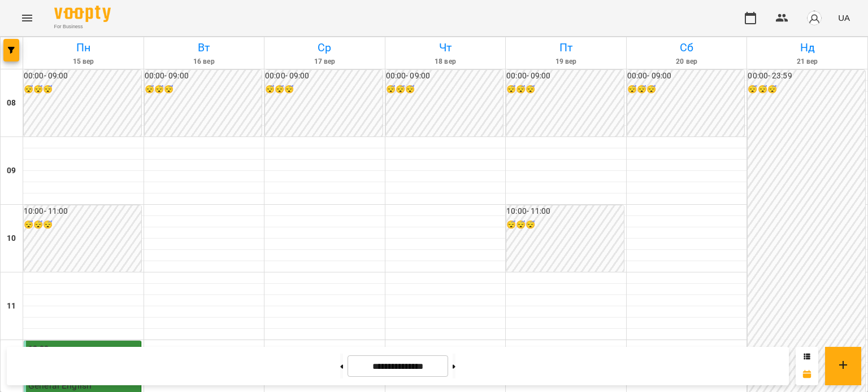 The height and width of the screenshot is (392, 868). I want to click on h6: 21 вер, so click(807, 61).